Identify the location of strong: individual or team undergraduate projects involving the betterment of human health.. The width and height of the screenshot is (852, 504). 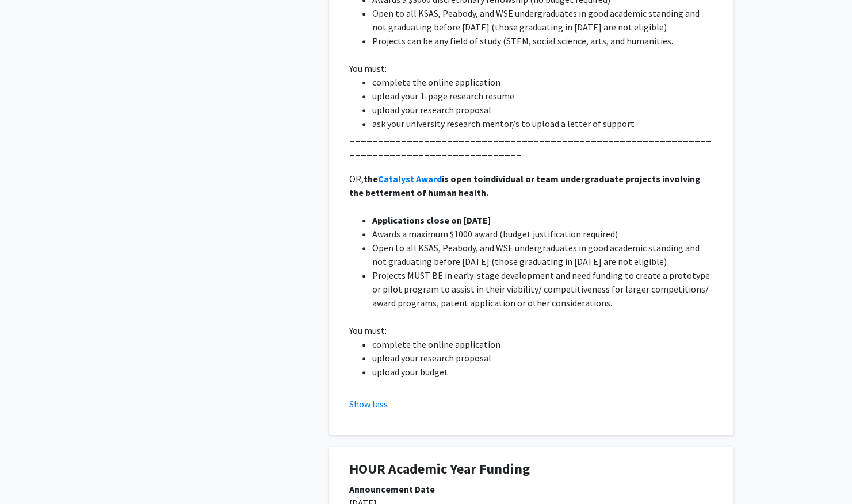
(525, 185).